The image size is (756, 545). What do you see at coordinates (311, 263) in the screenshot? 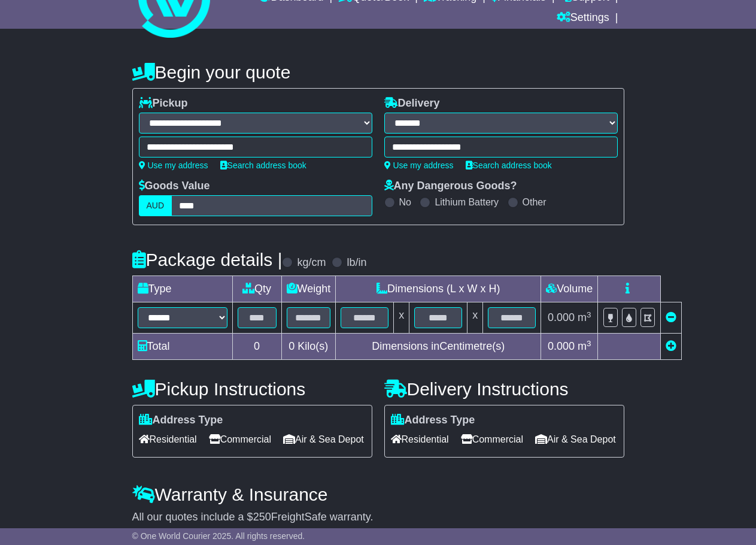
I see `label: kg/cm` at bounding box center [311, 263].